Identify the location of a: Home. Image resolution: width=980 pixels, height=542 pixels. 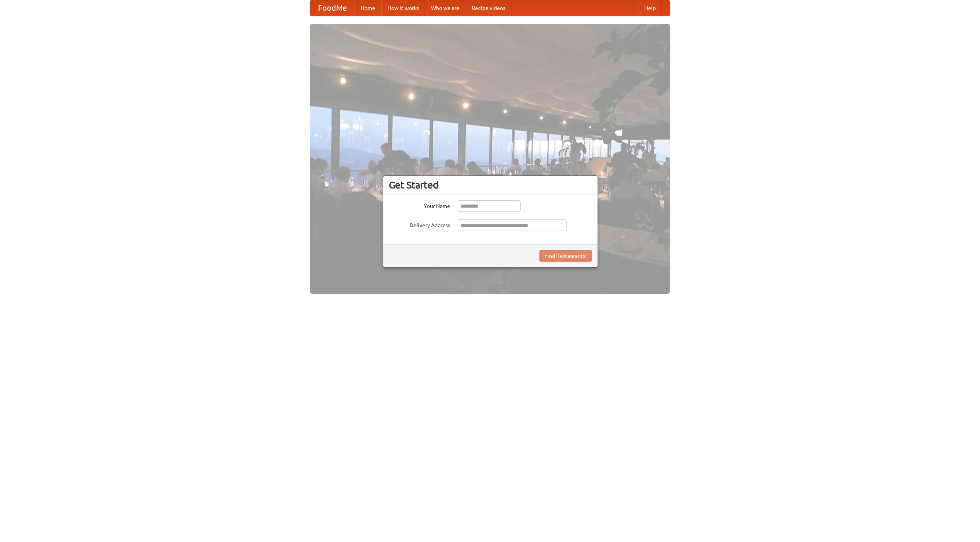
(368, 8).